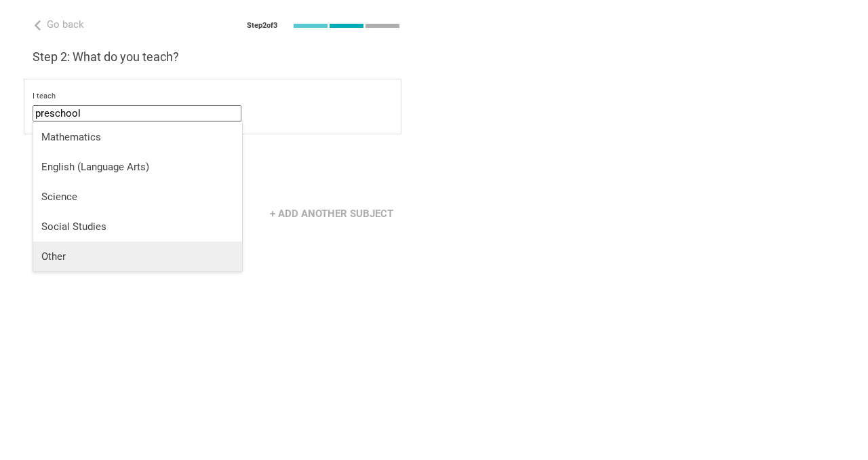 The height and width of the screenshot is (460, 868). What do you see at coordinates (137, 114) in the screenshot?
I see `input: subject or discipline` at bounding box center [137, 114].